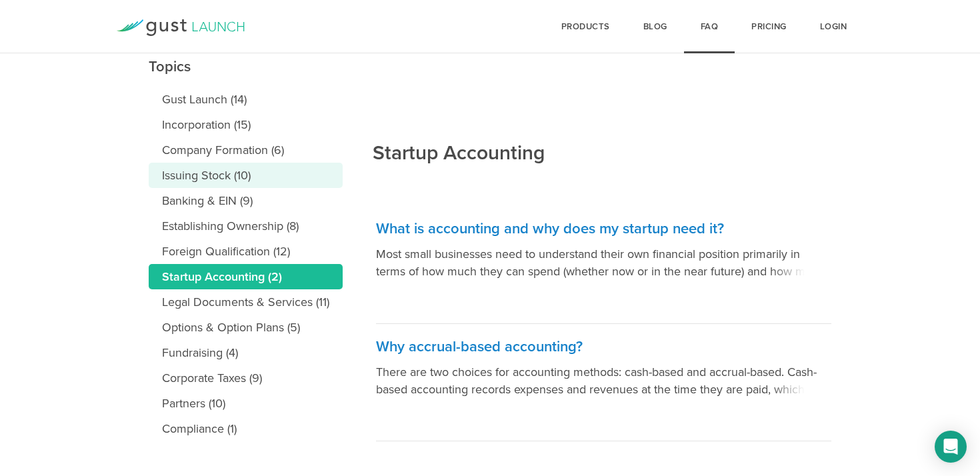 This screenshot has width=980, height=476. Describe the element at coordinates (245, 124) in the screenshot. I see `a: Incorporation (15)` at that location.